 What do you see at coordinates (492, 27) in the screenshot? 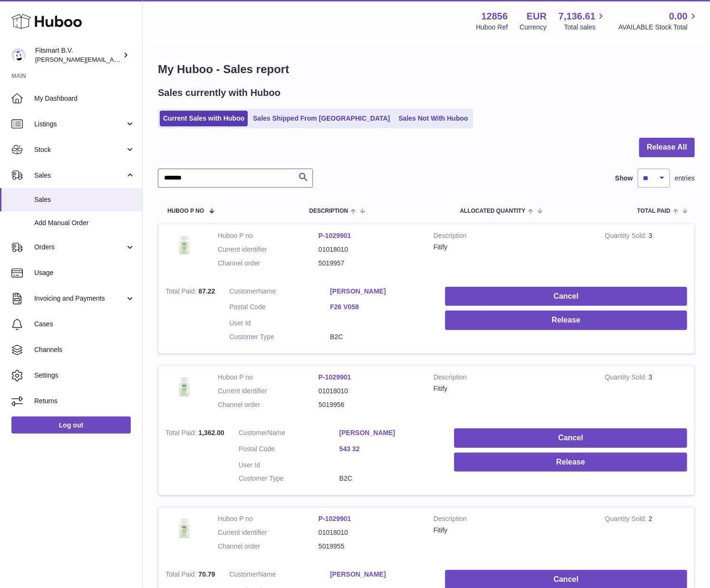
I see `div: Huboo Ref` at bounding box center [492, 27].